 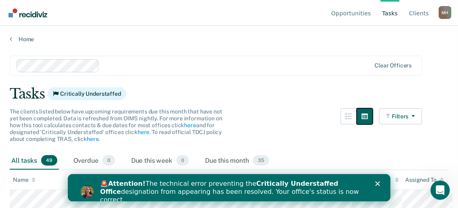 I want to click on span: The clients listed below have upcoming requirements due this month that have not yet been complet..., so click(x=116, y=125).